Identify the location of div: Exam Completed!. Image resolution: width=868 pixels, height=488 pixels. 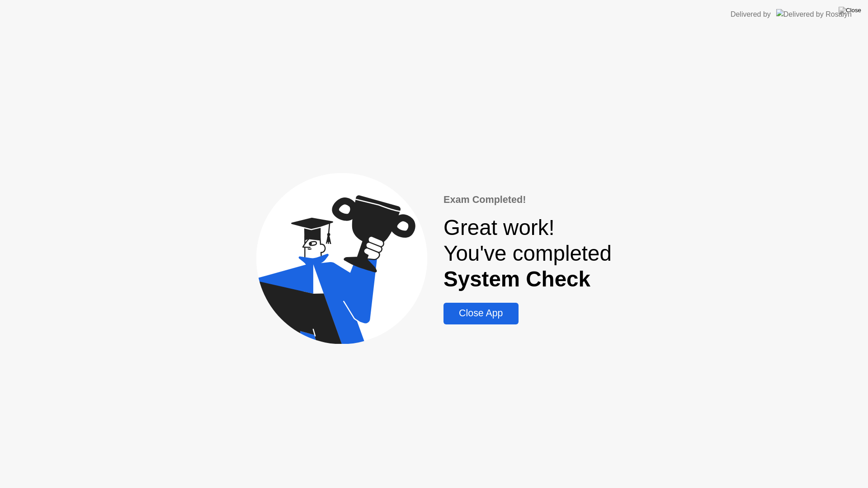
(527, 200).